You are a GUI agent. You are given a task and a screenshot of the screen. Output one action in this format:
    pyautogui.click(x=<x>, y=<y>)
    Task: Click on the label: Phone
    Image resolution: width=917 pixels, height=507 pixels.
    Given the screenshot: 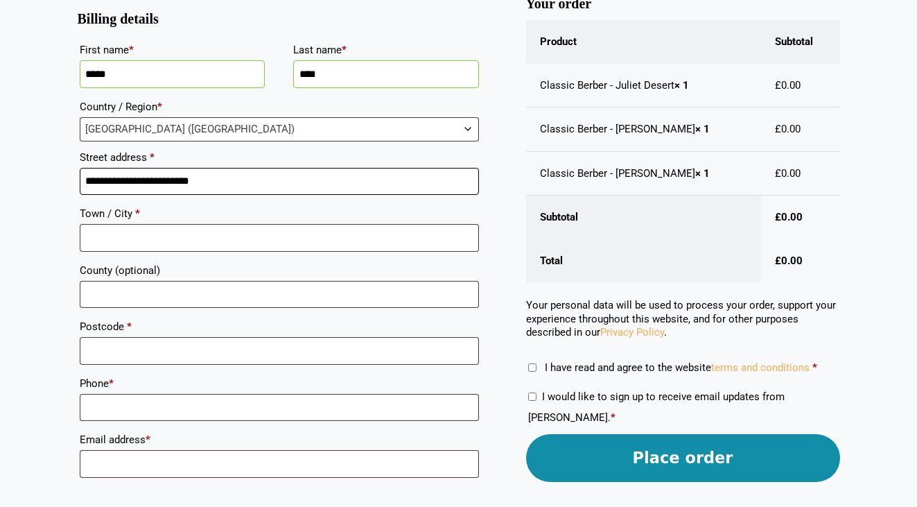 What is the action you would take?
    pyautogui.click(x=279, y=383)
    